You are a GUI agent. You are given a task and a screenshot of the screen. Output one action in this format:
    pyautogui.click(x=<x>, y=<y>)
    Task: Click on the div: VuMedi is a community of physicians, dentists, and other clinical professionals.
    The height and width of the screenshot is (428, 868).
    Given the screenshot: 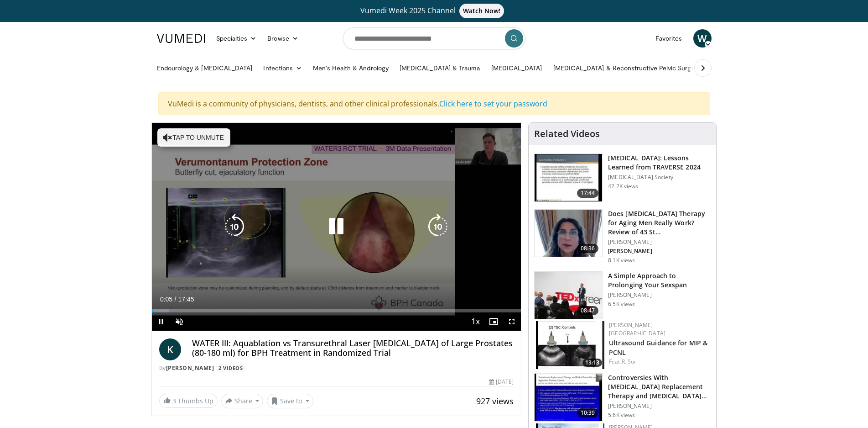 What is the action you would take?
    pyautogui.click(x=434, y=104)
    